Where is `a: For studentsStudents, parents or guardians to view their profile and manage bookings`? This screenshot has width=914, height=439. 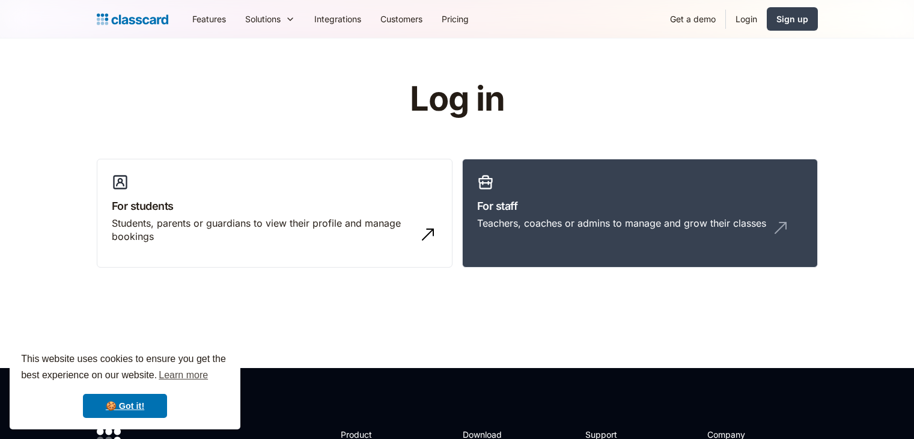 a: For studentsStudents, parents or guardians to view their profile and manage bookings is located at coordinates (275, 213).